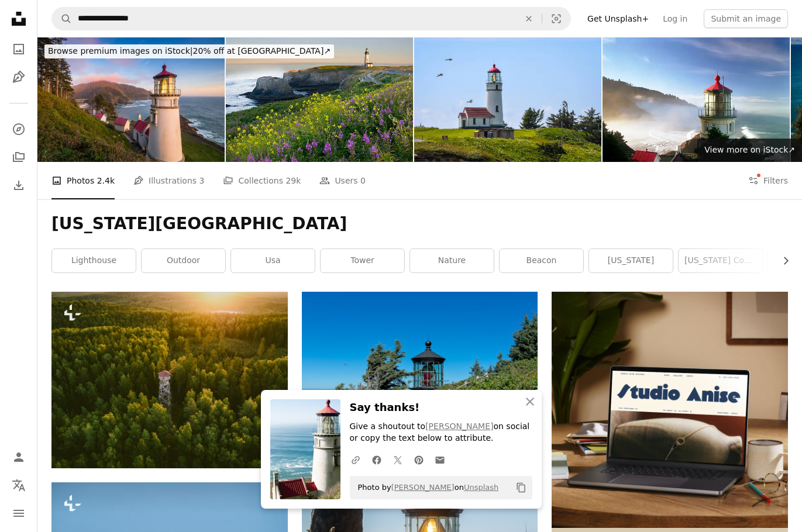  I want to click on button: Search Unsplash, so click(62, 19).